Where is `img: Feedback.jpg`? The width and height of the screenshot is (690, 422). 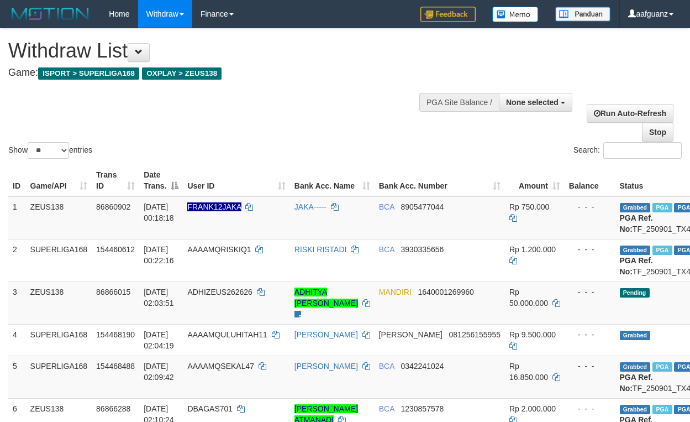 img: Feedback.jpg is located at coordinates (448, 14).